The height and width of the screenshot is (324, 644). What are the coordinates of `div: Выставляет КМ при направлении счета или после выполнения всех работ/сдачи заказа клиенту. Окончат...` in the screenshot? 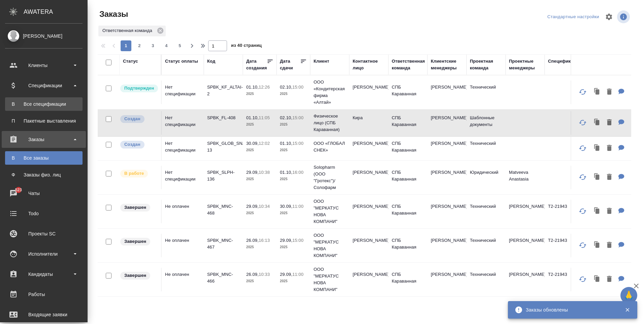 It's located at (139, 275).